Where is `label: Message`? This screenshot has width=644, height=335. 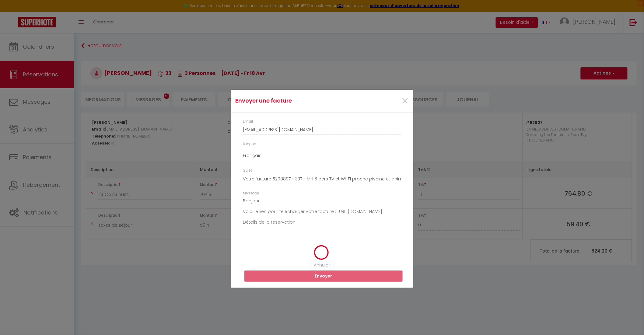
label: Message is located at coordinates (251, 193).